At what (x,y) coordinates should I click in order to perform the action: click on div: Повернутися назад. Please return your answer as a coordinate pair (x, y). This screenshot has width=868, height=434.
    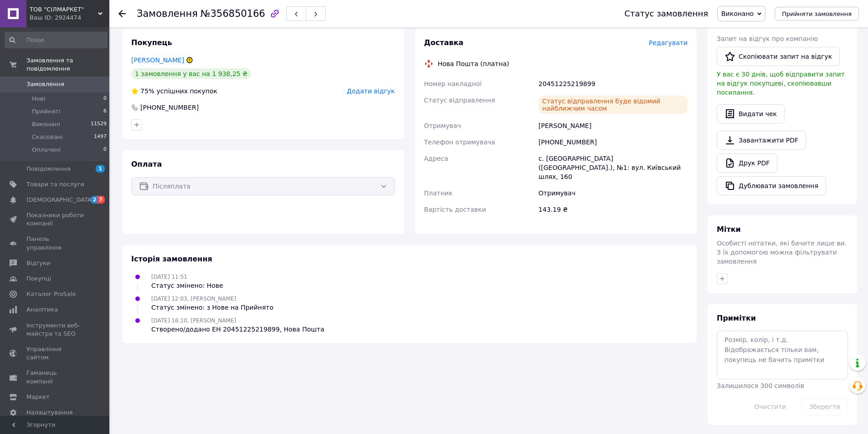
    Looking at the image, I should click on (122, 14).